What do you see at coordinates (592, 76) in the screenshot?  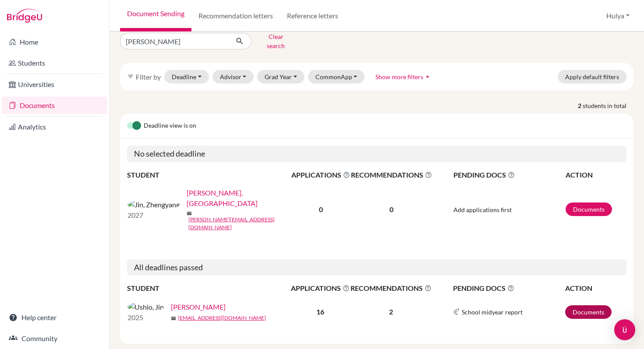 I see `button: Apply default filters` at bounding box center [592, 76].